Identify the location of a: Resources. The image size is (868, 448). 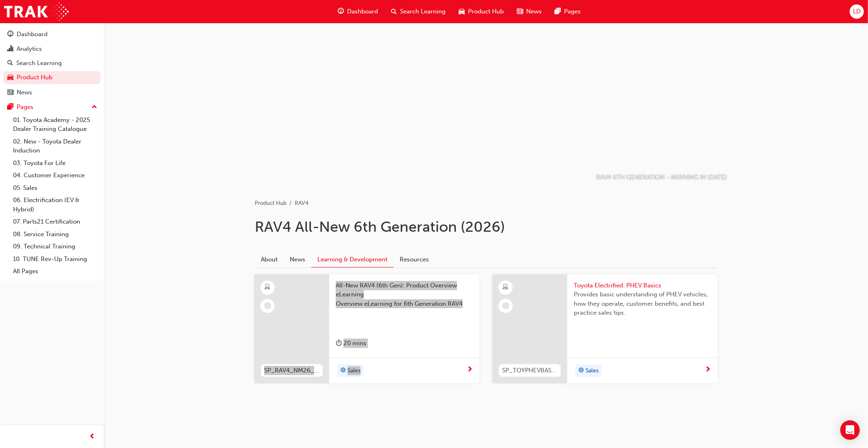
(414, 259).